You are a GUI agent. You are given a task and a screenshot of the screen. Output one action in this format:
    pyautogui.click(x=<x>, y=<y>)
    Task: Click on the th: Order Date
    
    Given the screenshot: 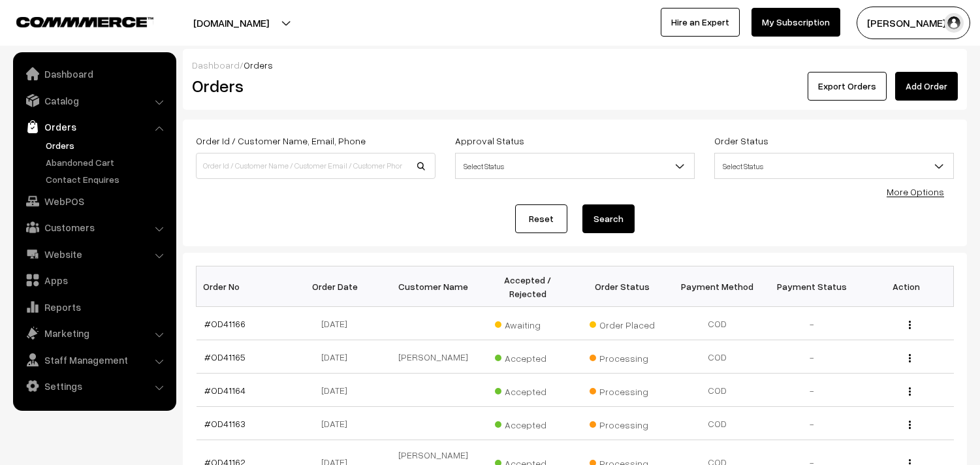 What is the action you would take?
    pyautogui.click(x=338, y=287)
    